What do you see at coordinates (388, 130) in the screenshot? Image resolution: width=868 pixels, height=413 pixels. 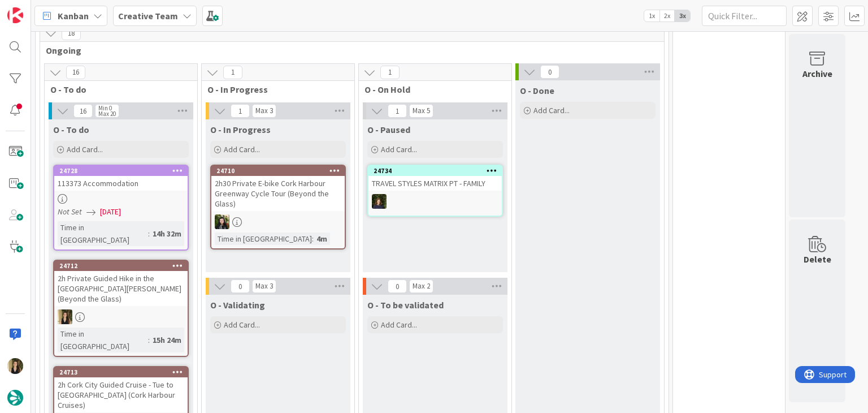 I see `span: O - Paused` at bounding box center [388, 130].